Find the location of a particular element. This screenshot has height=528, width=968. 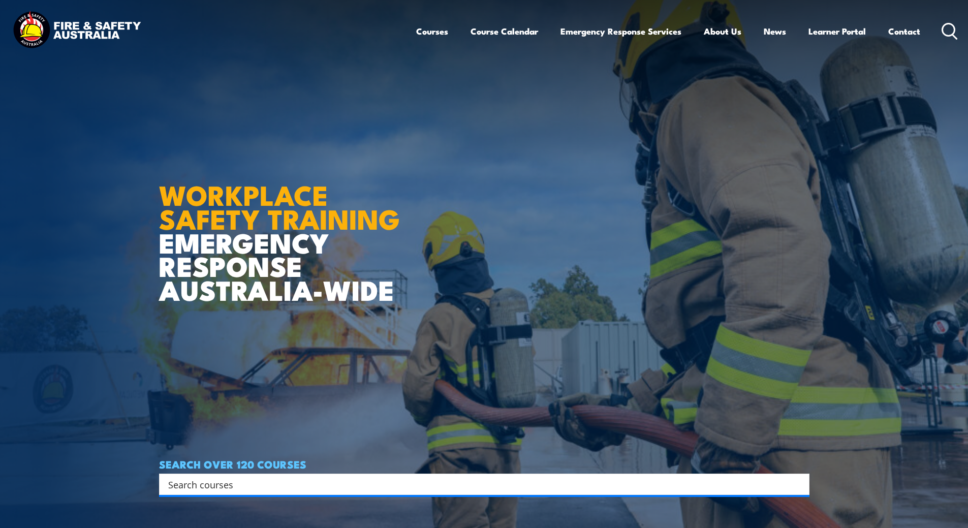

h1: EMERGENCY RESPONSE AUSTRALIA-WIDE is located at coordinates (283, 229).